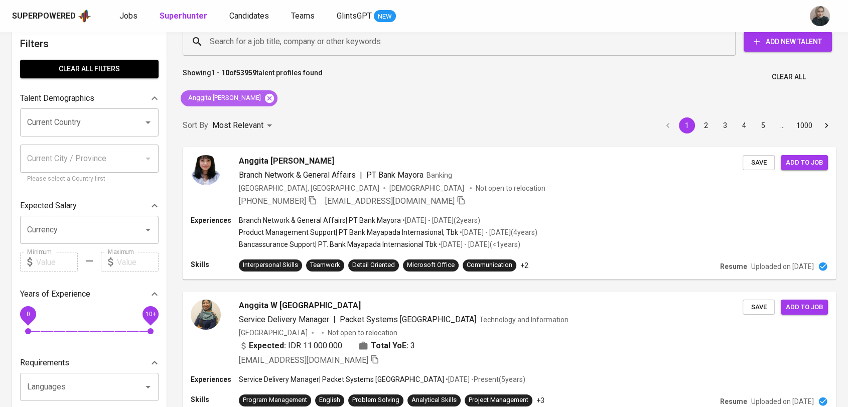  I want to click on div: English, so click(330, 400).